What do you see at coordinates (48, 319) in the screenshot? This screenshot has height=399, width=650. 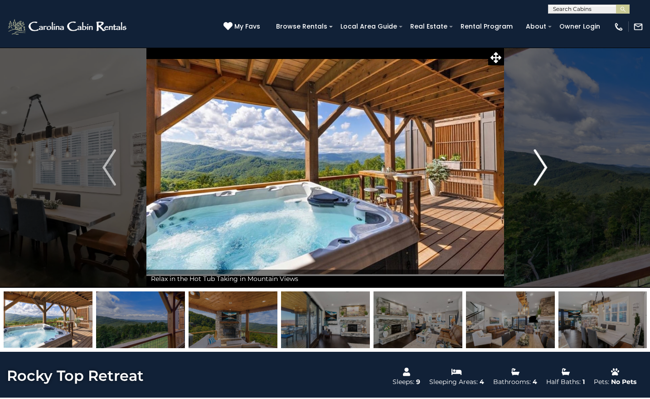 I see `img: 165290616` at bounding box center [48, 319].